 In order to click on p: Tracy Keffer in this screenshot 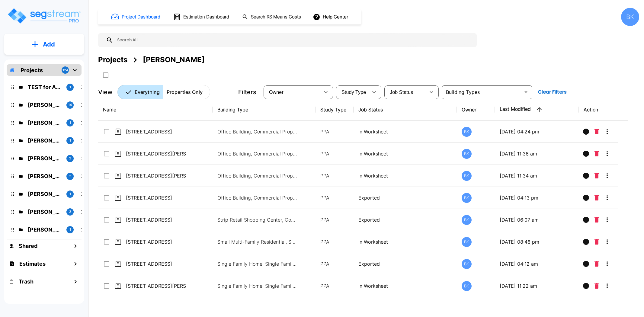, I will do `click(45, 176)`.